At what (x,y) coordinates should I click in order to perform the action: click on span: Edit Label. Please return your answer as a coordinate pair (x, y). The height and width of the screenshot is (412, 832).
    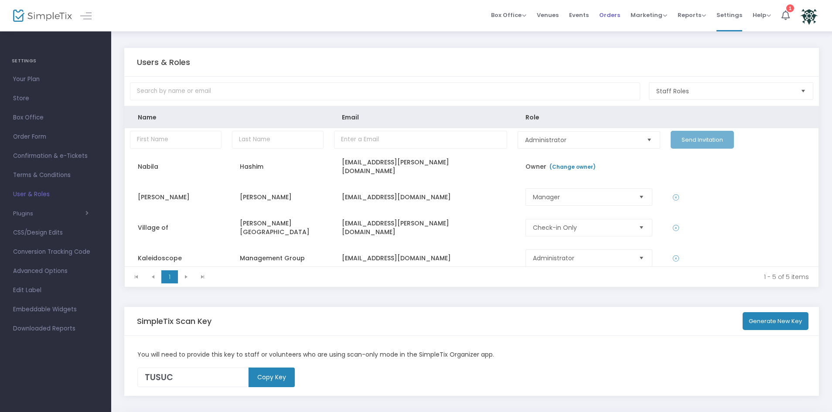
    Looking at the image, I should click on (55, 290).